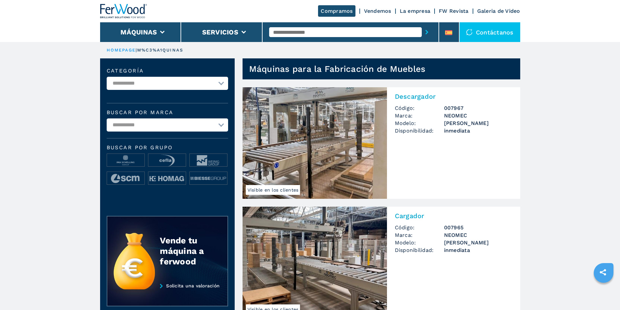 This screenshot has width=620, height=310. Describe the element at coordinates (478, 108) in the screenshot. I see `h3: 007967` at that location.